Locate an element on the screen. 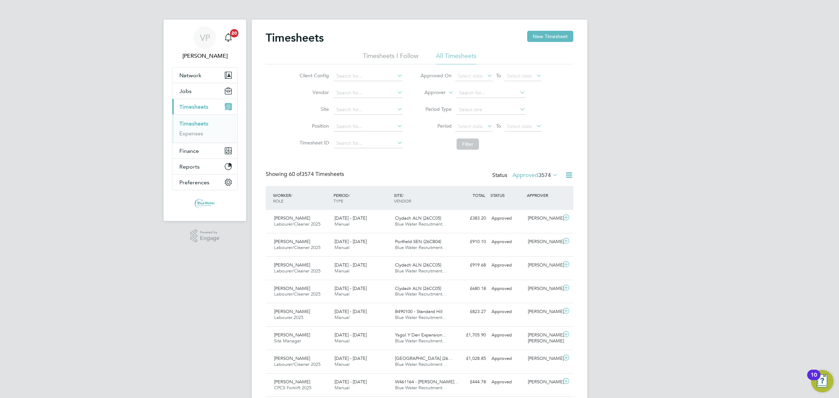 The width and height of the screenshot is (839, 398). span: Ysgol Y Deri Expansion… is located at coordinates (421, 334).